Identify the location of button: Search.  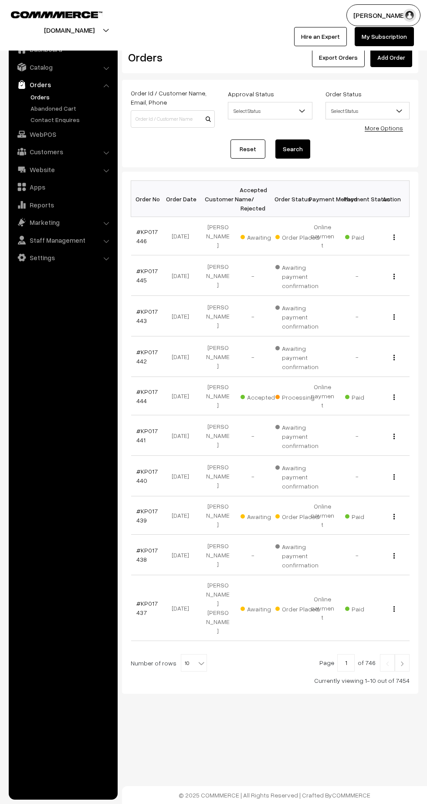
(293, 149).